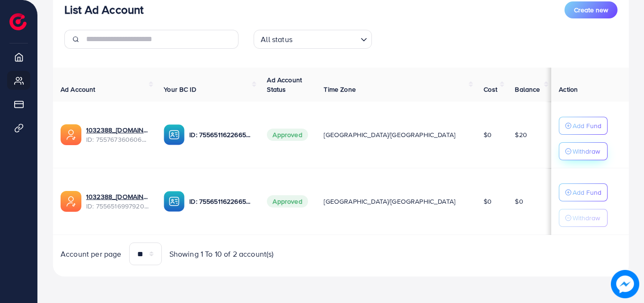  I want to click on button: Create new, so click(591, 10).